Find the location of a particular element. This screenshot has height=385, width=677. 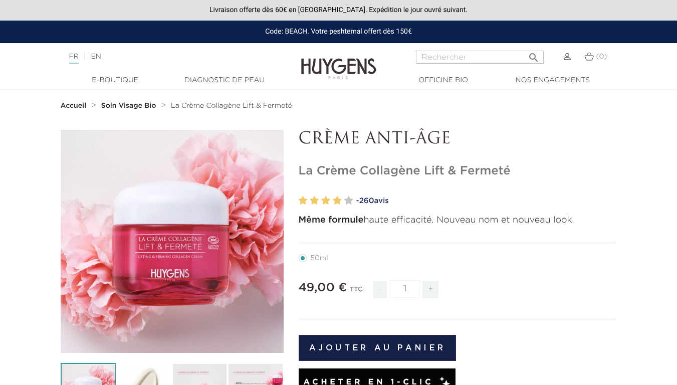

strong: Accueil is located at coordinates (74, 106).